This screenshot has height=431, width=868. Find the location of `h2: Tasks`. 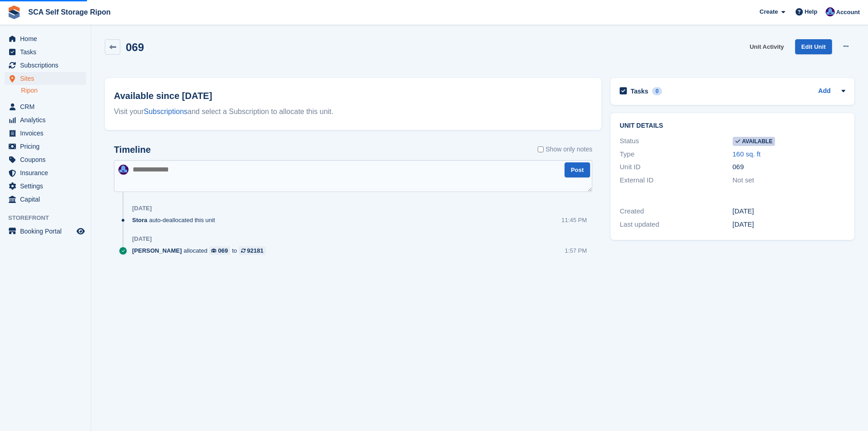

h2: Tasks is located at coordinates (639, 91).